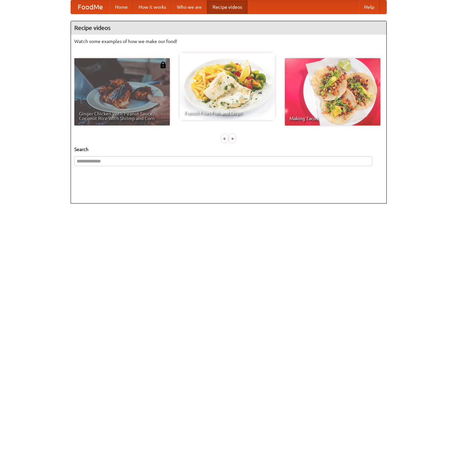 The image size is (457, 476). Describe the element at coordinates (333, 118) in the screenshot. I see `span: Making Tacos` at that location.